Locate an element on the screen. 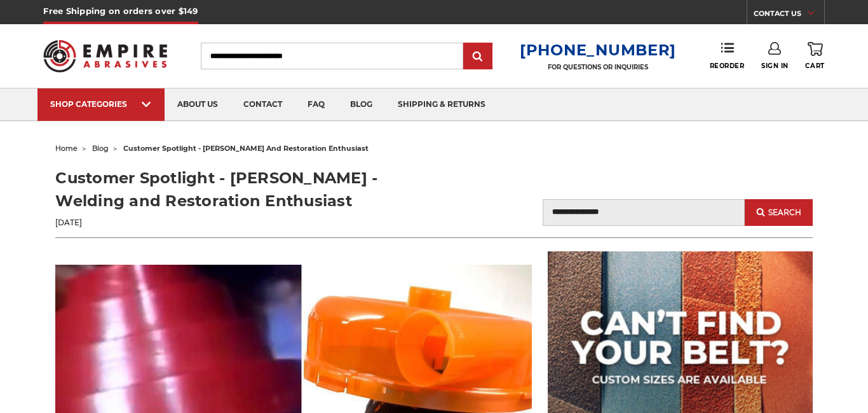 The height and width of the screenshot is (413, 868). img: Empire Abrasives is located at coordinates (105, 56).